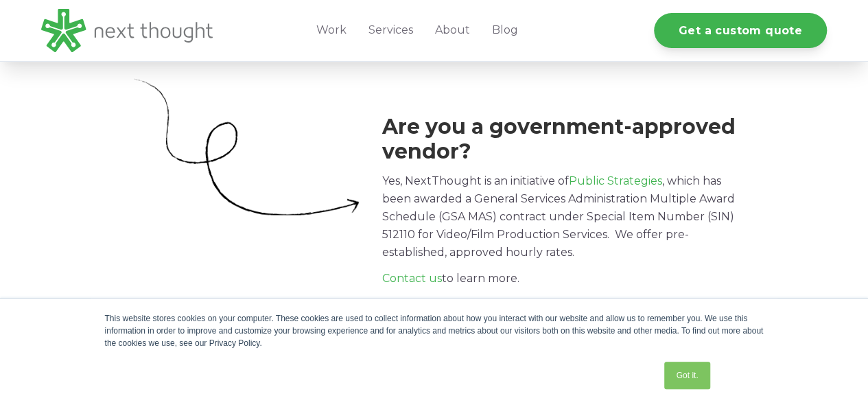  What do you see at coordinates (741, 30) in the screenshot?
I see `a: Get a custom quote` at bounding box center [741, 30].